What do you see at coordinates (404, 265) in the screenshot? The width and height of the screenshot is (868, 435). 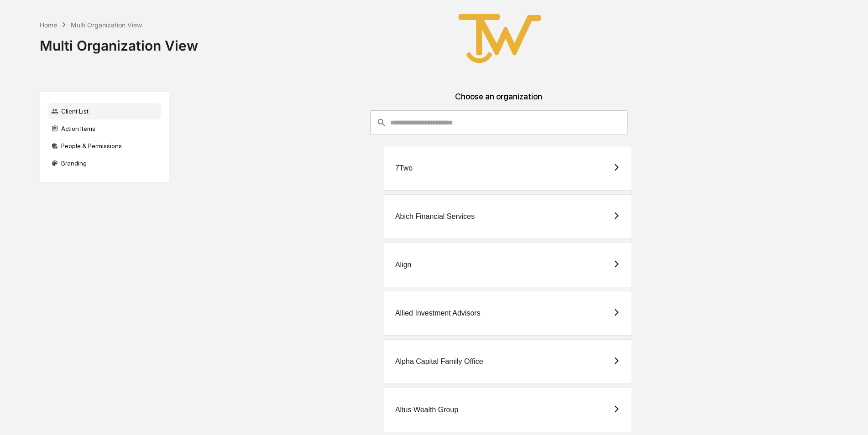 I see `div: Align` at bounding box center [404, 265].